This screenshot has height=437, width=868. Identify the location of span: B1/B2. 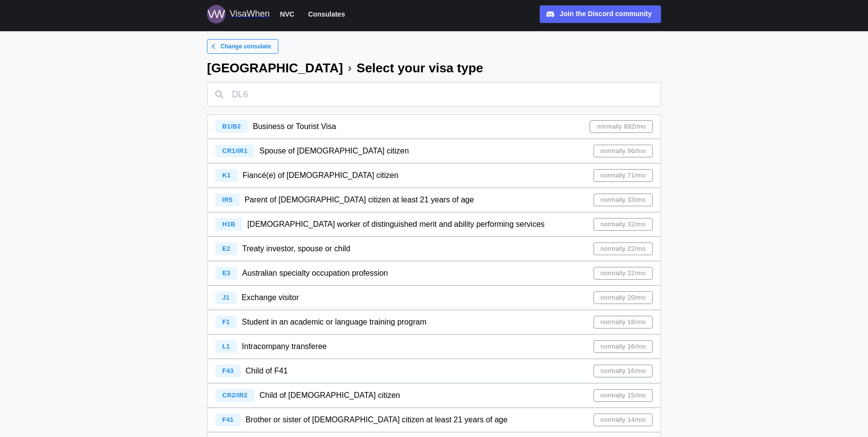
(231, 126).